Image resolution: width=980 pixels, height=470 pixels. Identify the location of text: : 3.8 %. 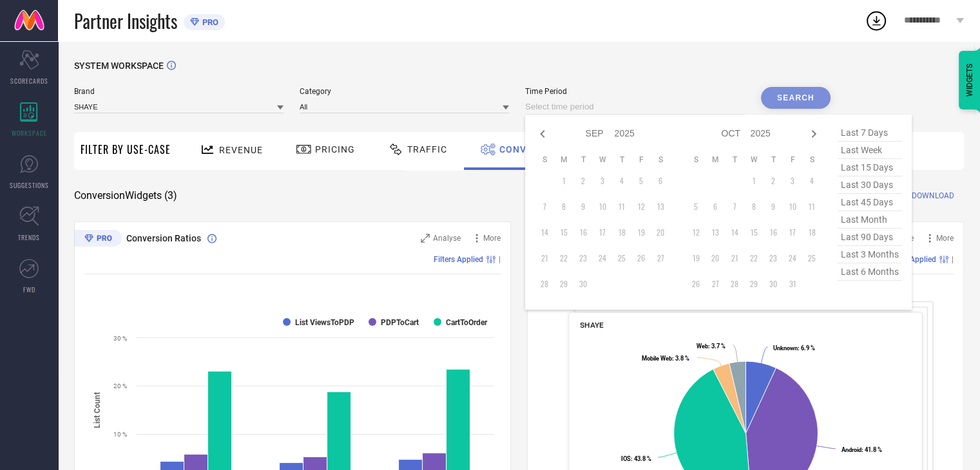
(666, 358).